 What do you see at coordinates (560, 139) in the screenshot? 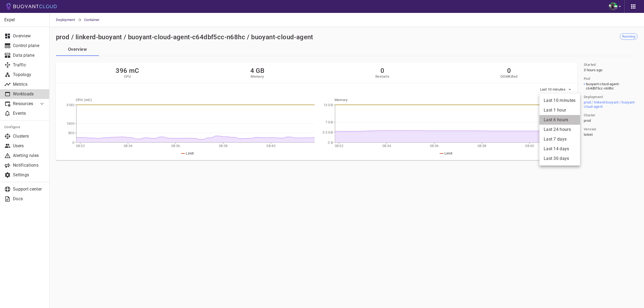
I see `li: Last 7 days` at bounding box center [560, 139].